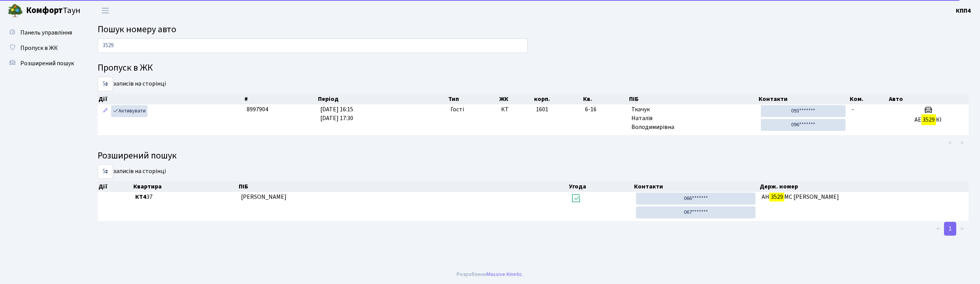 The image size is (980, 284). I want to click on h5: АЕ КІ, so click(928, 120).